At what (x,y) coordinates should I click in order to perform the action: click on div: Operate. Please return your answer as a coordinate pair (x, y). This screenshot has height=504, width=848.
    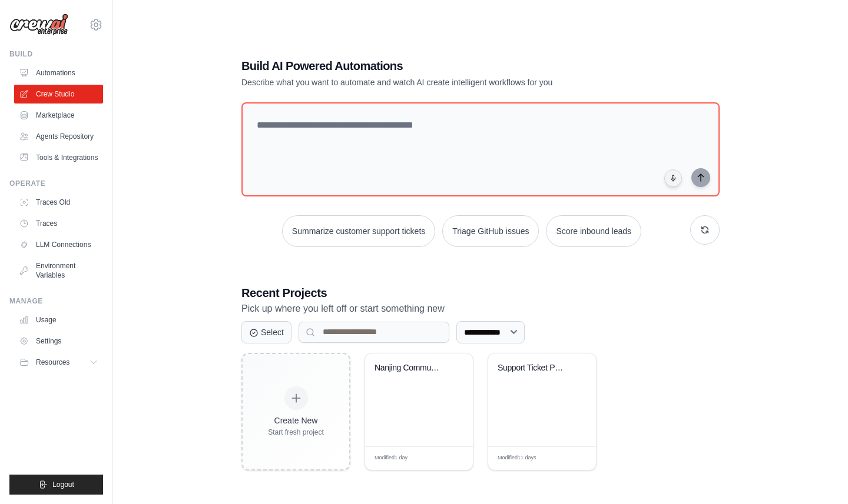
    Looking at the image, I should click on (56, 183).